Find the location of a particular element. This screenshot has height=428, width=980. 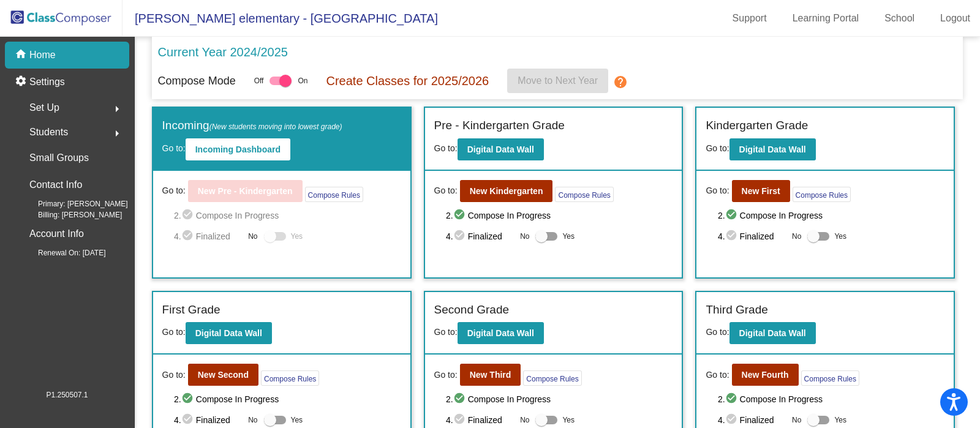

b: New First is located at coordinates (760, 191).